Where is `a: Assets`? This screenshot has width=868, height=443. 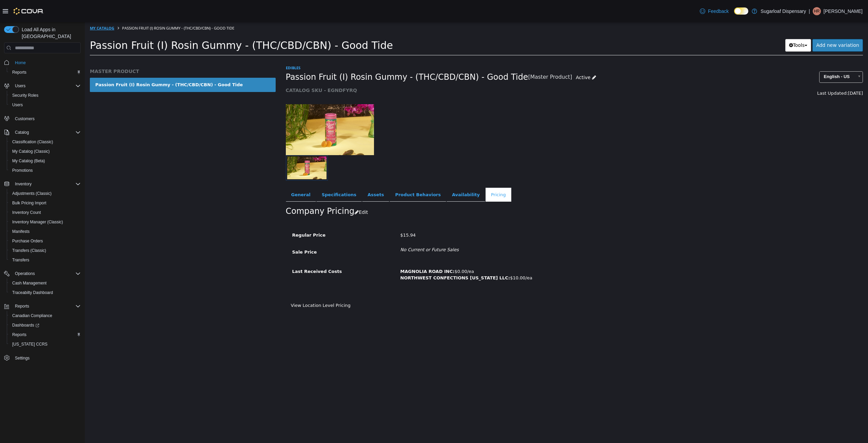 a: Assets is located at coordinates (291, 172).